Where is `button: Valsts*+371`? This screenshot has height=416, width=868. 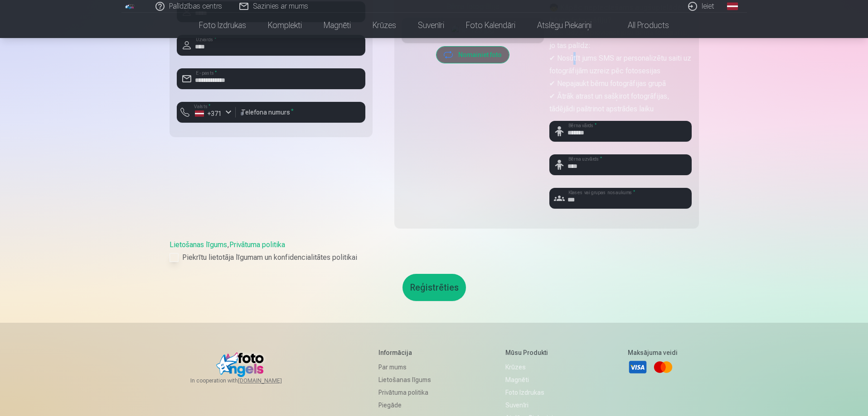 button: Valsts*+371 is located at coordinates (206, 113).